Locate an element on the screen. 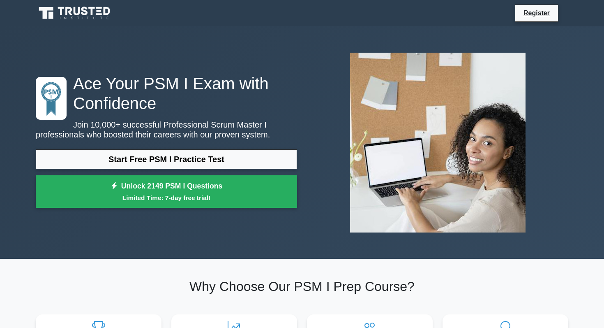 Image resolution: width=604 pixels, height=328 pixels. h2: Why Choose Our PSM I Prep Course? is located at coordinates (302, 286).